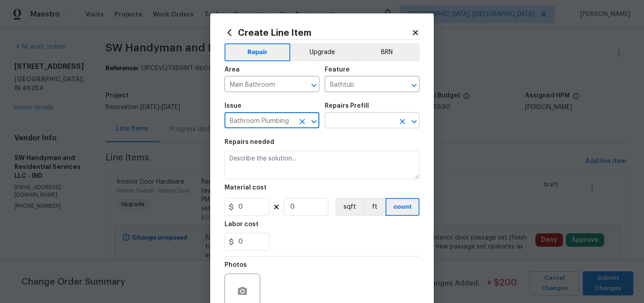  Describe the element at coordinates (249, 142) in the screenshot. I see `h5: Repairs needed` at that location.